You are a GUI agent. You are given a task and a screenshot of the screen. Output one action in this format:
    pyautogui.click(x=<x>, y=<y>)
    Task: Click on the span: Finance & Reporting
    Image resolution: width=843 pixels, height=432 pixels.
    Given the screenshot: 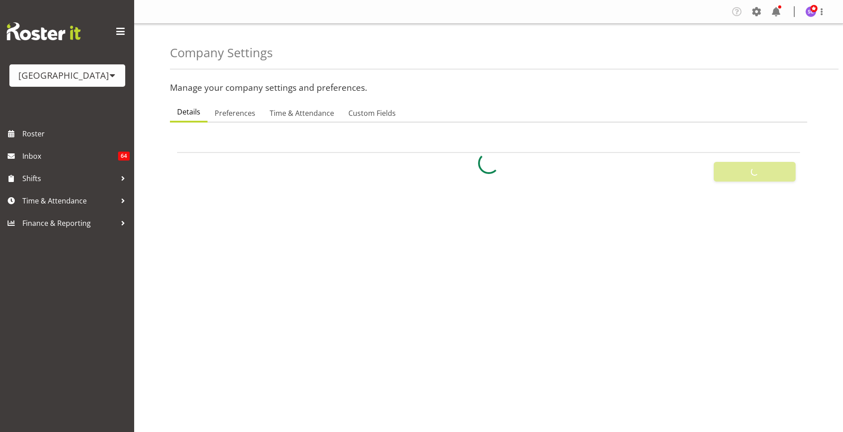 What is the action you would take?
    pyautogui.click(x=69, y=223)
    